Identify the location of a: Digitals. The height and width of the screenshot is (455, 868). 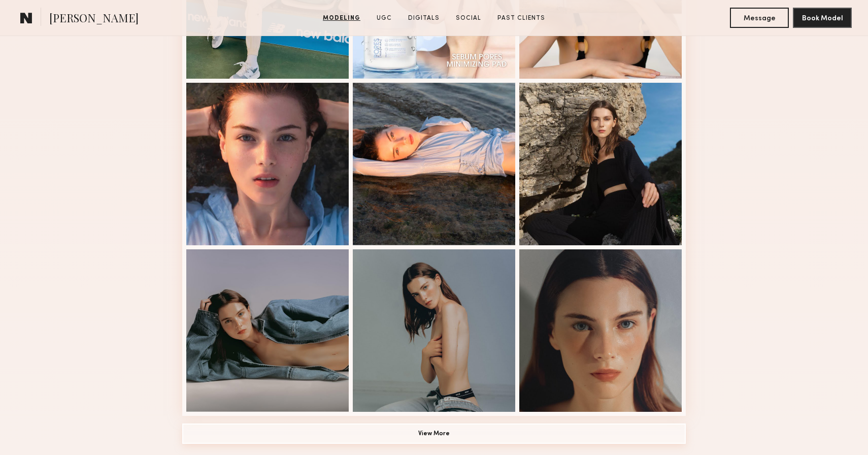
(424, 18).